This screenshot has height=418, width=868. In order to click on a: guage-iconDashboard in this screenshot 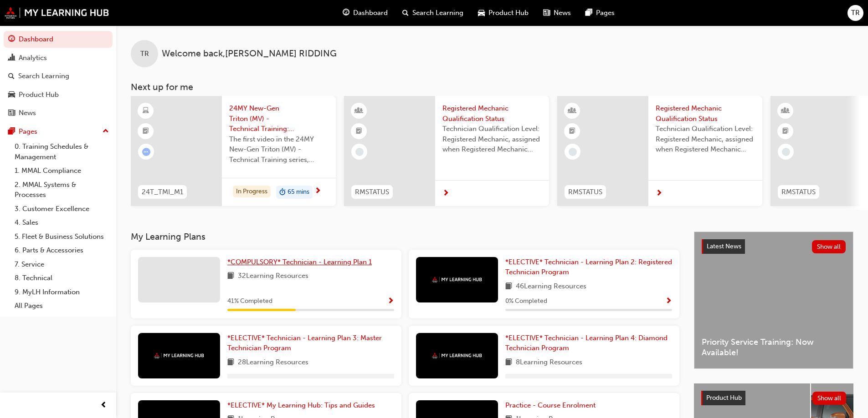, I will do `click(365, 13)`.